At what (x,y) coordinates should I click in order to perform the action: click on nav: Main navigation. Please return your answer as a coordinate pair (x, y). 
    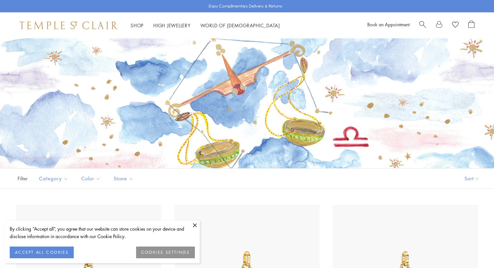
    Looking at the image, I should click on (205, 25).